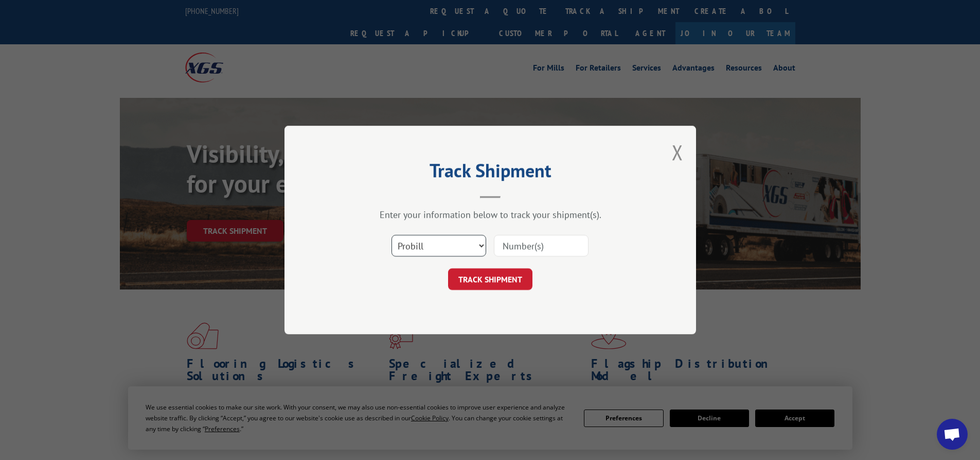  I want to click on div: Enter your information below to track your shipment(s)., so click(490, 214).